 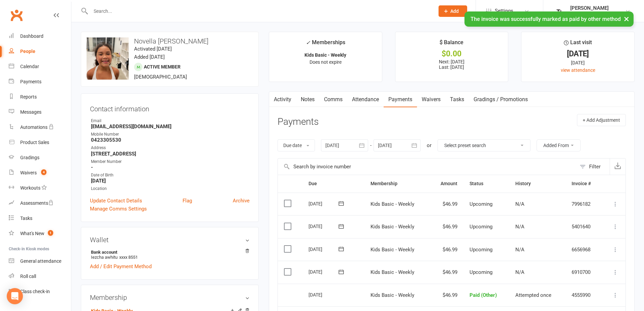 What do you see at coordinates (584, 204) in the screenshot?
I see `td: 7996182` at bounding box center [584, 204].